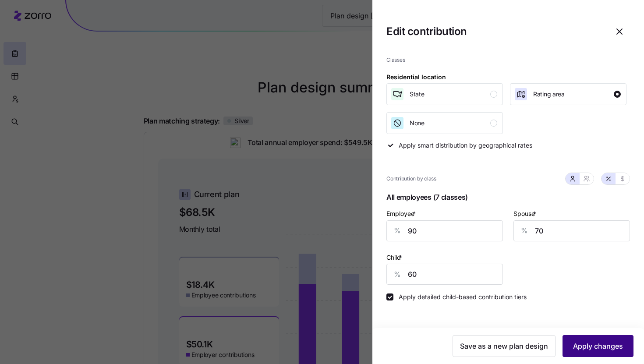 This screenshot has width=644, height=364. I want to click on span: Apply changes, so click(598, 346).